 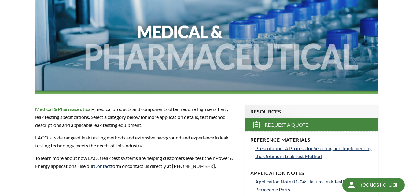 What do you see at coordinates (136, 162) in the screenshot?
I see `p: To learn more about how LACO leak test systems are helping customers leak test their Power & Ener...` at bounding box center [136, 162].